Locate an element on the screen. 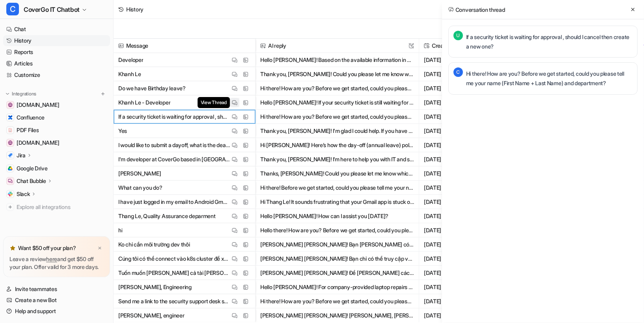  span: View Thread is located at coordinates (214, 103).